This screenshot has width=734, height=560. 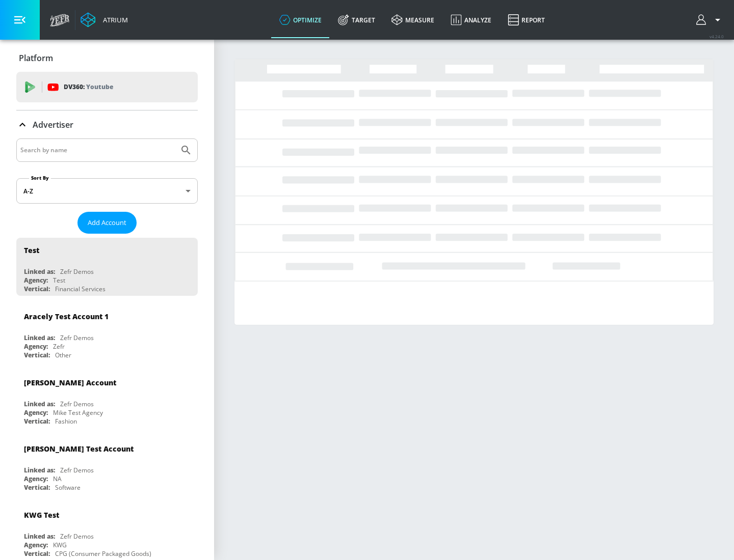 What do you see at coordinates (53, 125) in the screenshot?
I see `p: Advertiser` at bounding box center [53, 125].